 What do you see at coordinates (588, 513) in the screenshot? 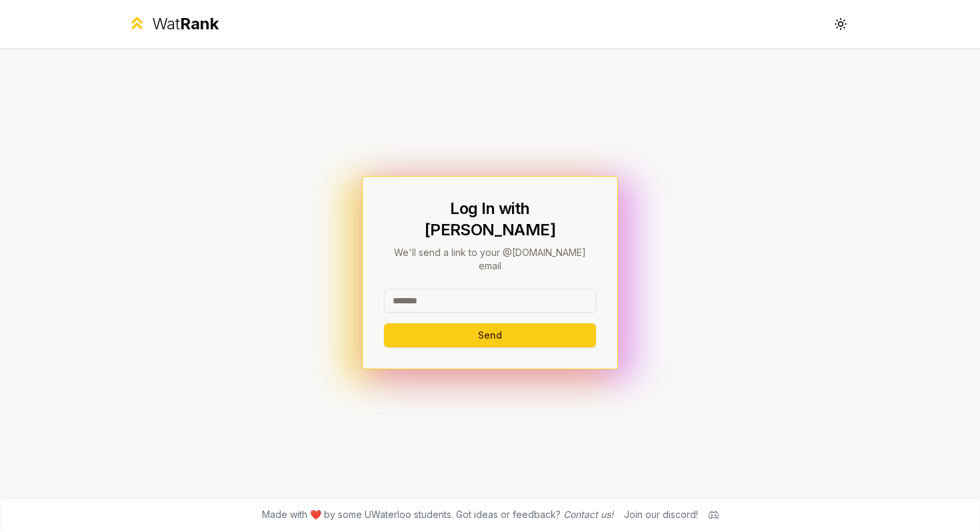
I see `a: Contact us!` at bounding box center [588, 513].